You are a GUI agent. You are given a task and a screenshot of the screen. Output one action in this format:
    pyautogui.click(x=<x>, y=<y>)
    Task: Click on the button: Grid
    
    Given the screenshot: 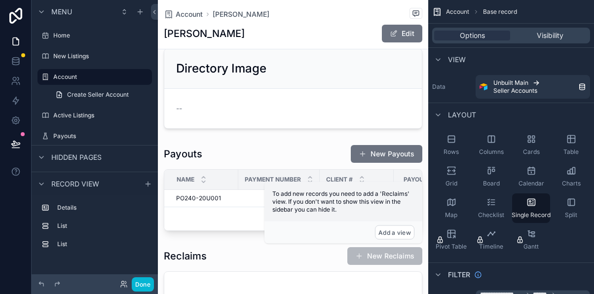 What is the action you would take?
    pyautogui.click(x=451, y=177)
    